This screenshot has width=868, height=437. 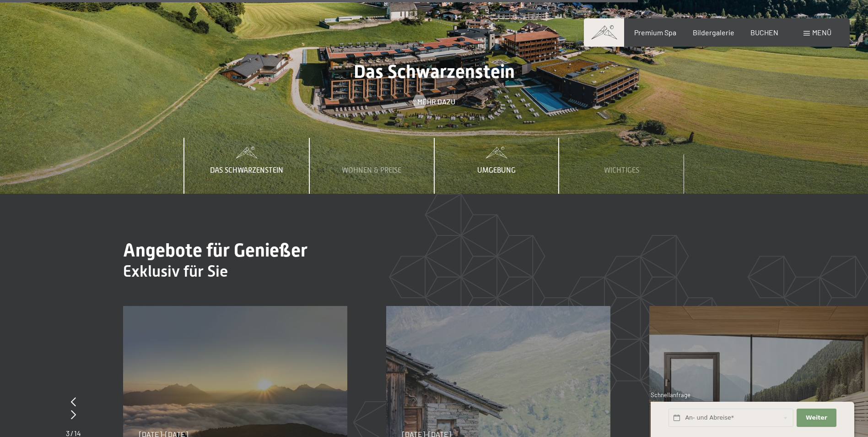 What do you see at coordinates (714, 32) in the screenshot?
I see `span: Bildergalerie` at bounding box center [714, 32].